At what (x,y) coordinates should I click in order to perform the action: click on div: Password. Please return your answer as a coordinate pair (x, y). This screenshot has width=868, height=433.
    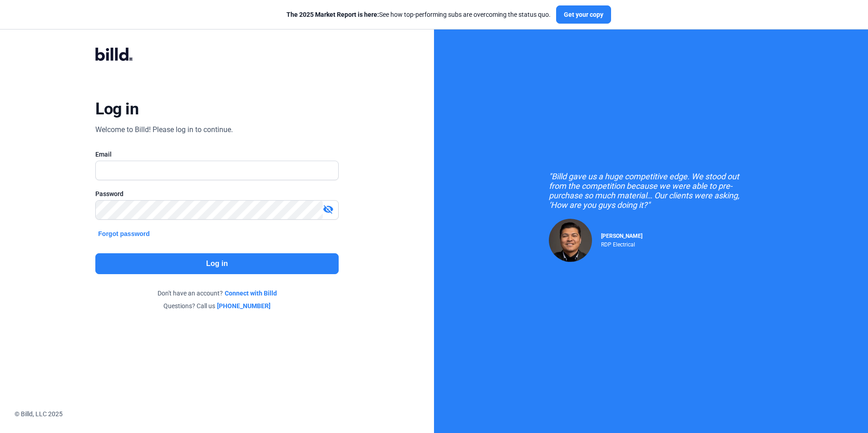
    Looking at the image, I should click on (217, 194).